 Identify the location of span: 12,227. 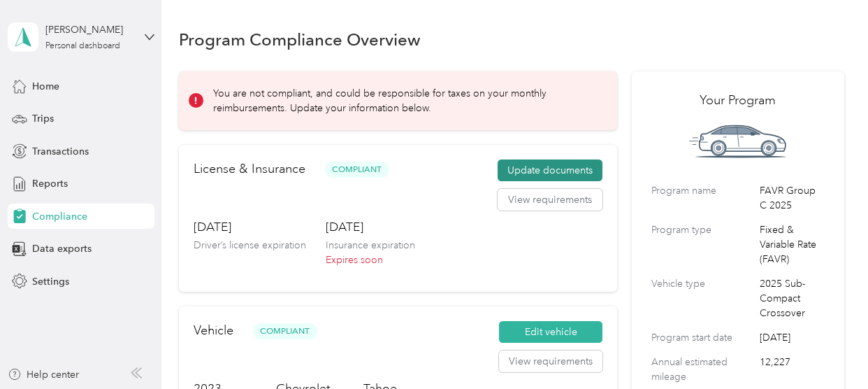
(791, 369).